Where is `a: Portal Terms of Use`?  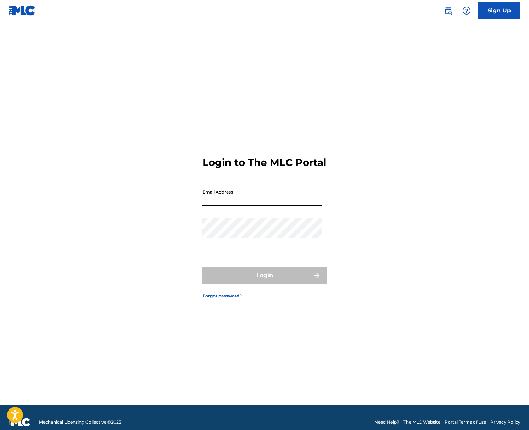
a: Portal Terms of Use is located at coordinates (465, 422).